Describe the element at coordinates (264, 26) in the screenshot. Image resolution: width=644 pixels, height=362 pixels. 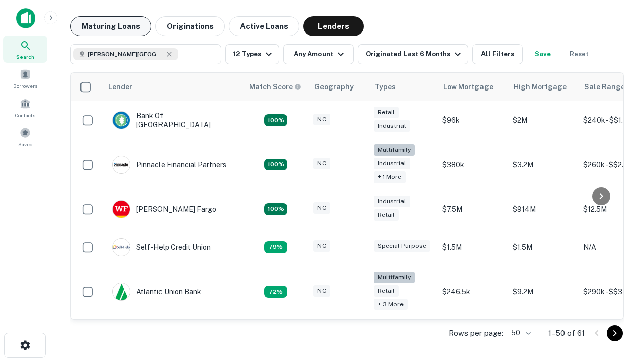
I see `button: Active Loans` at that location.